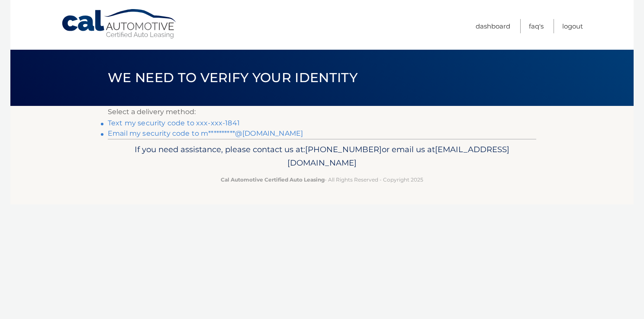 This screenshot has width=644, height=319. Describe the element at coordinates (322, 157) in the screenshot. I see `p: If you need assistance, please contact us at: or email us at` at that location.